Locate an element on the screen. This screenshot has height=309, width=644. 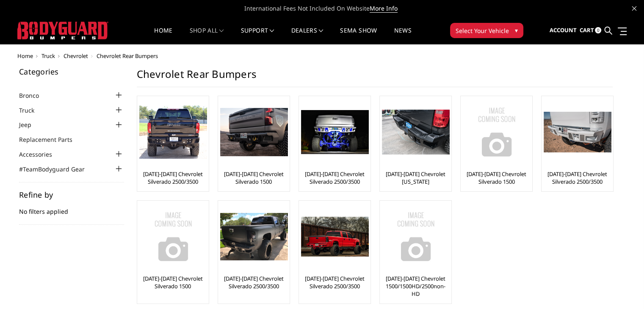
a: SEMA Show is located at coordinates (358, 36).